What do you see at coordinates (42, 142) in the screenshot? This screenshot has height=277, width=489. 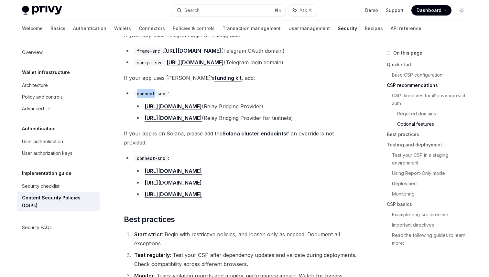 I see `div: User authentication` at bounding box center [42, 142].